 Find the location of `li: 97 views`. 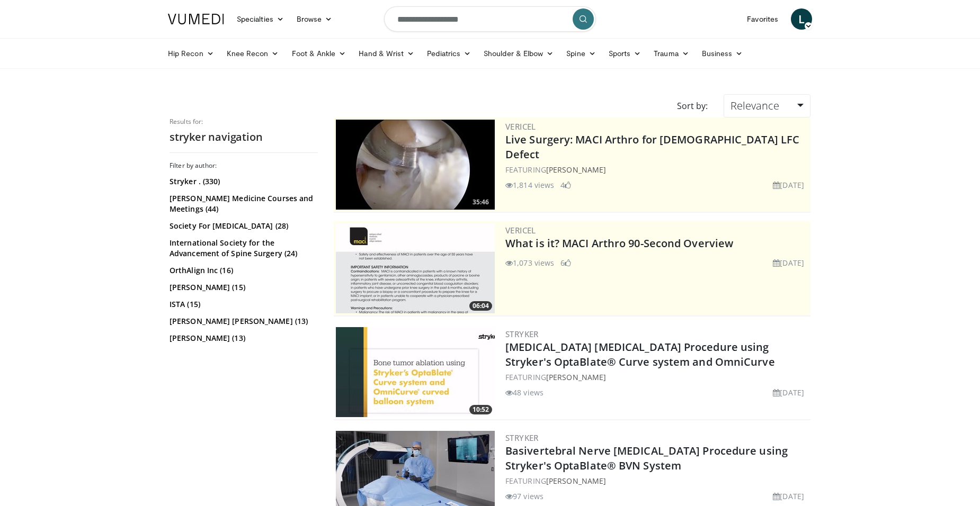

li: 97 views is located at coordinates (524, 496).